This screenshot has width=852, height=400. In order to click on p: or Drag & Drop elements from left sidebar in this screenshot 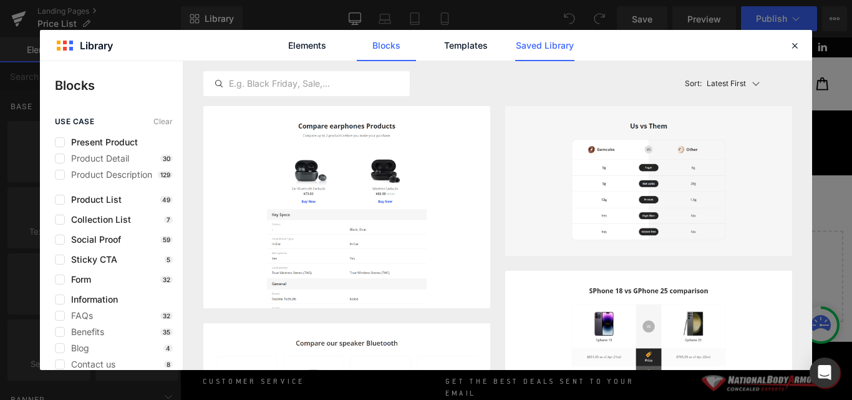, I will do `click(377, 286)`.